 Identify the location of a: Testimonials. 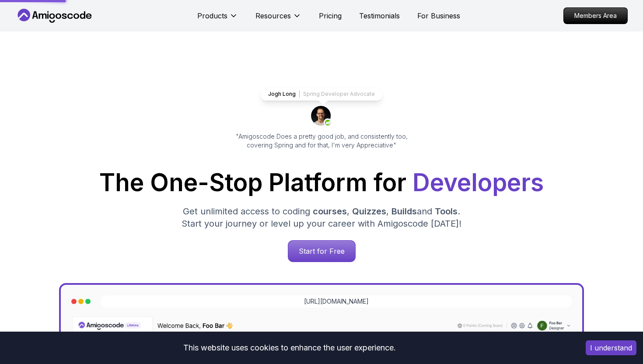
(379, 16).